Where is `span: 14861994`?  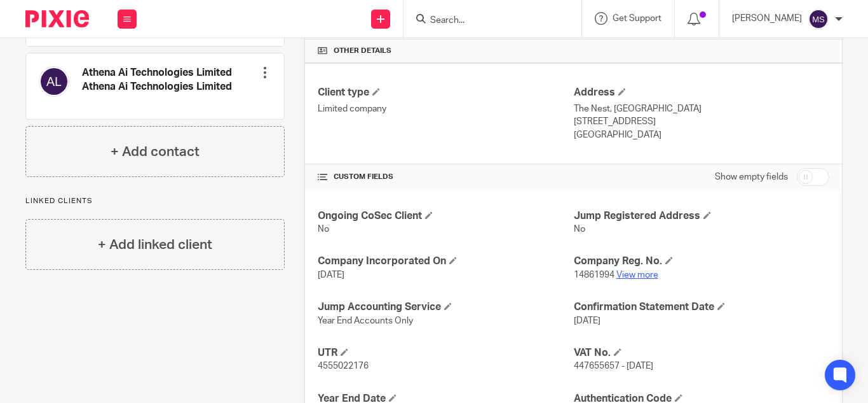
span: 14861994 is located at coordinates (594, 275).